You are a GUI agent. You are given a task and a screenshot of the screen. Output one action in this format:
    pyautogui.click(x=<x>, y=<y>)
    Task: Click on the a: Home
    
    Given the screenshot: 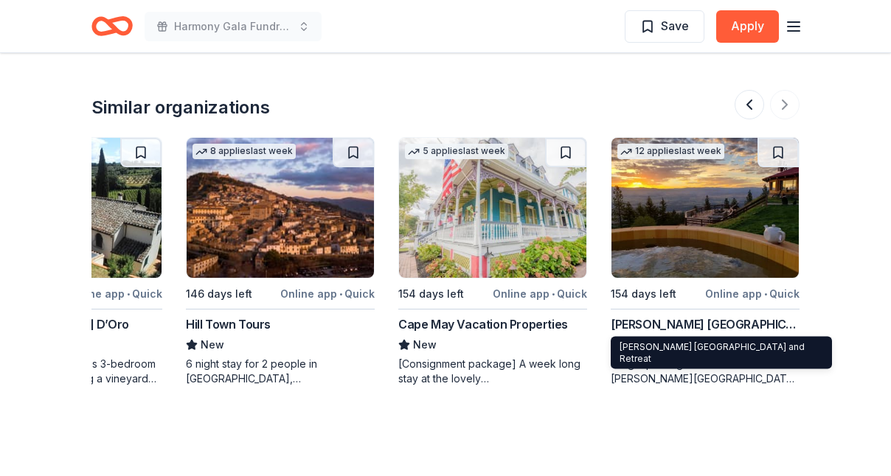 What is the action you would take?
    pyautogui.click(x=112, y=26)
    